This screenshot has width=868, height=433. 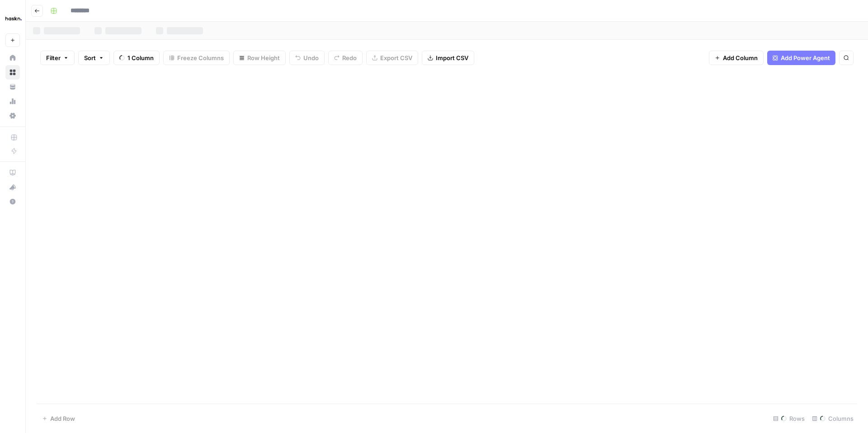 What do you see at coordinates (349, 58) in the screenshot?
I see `span: Redo` at bounding box center [349, 58].